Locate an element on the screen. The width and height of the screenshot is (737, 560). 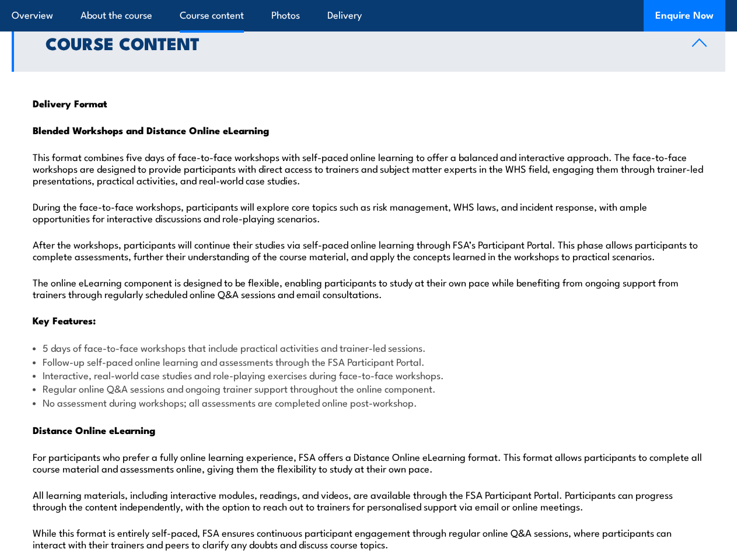
li: Regular online Q&A sessions and ongoing trainer support throughout the online component. is located at coordinates (368, 388).